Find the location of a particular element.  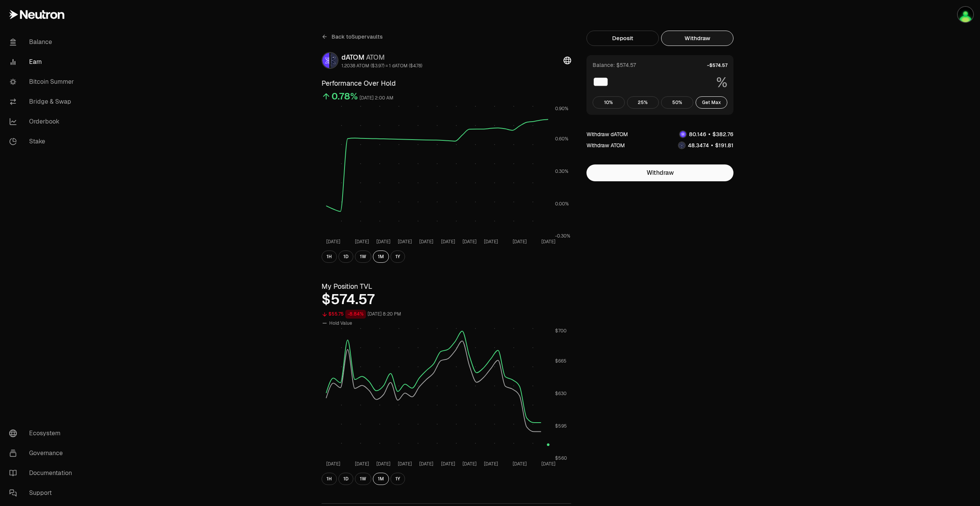

span: Hold Value is located at coordinates (341, 323).